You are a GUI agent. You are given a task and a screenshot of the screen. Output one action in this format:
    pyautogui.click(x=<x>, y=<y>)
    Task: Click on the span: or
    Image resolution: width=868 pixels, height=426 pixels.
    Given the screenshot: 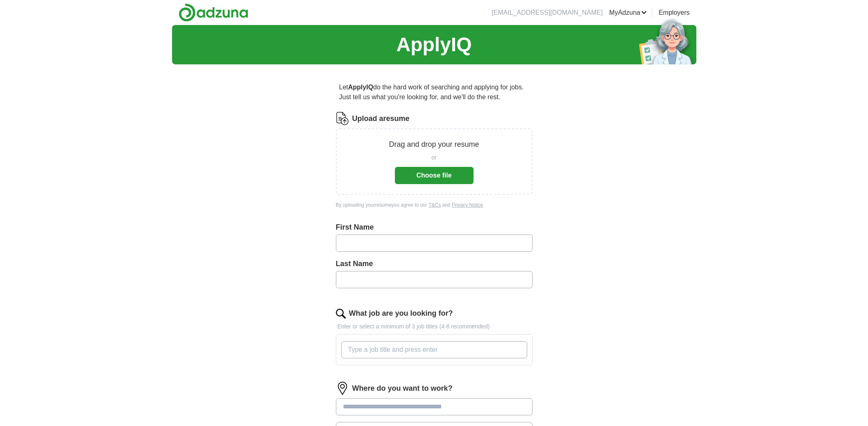 What is the action you would take?
    pyautogui.click(x=434, y=157)
    